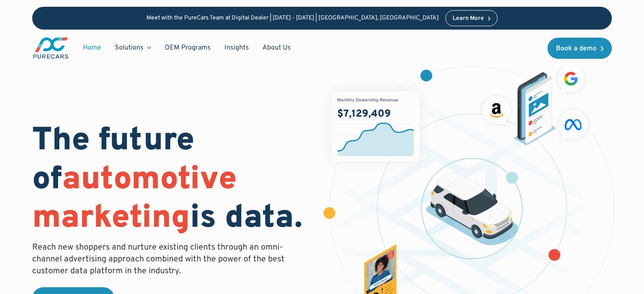 This screenshot has height=294, width=644. What do you see at coordinates (51, 48) in the screenshot?
I see `a: main` at bounding box center [51, 48].